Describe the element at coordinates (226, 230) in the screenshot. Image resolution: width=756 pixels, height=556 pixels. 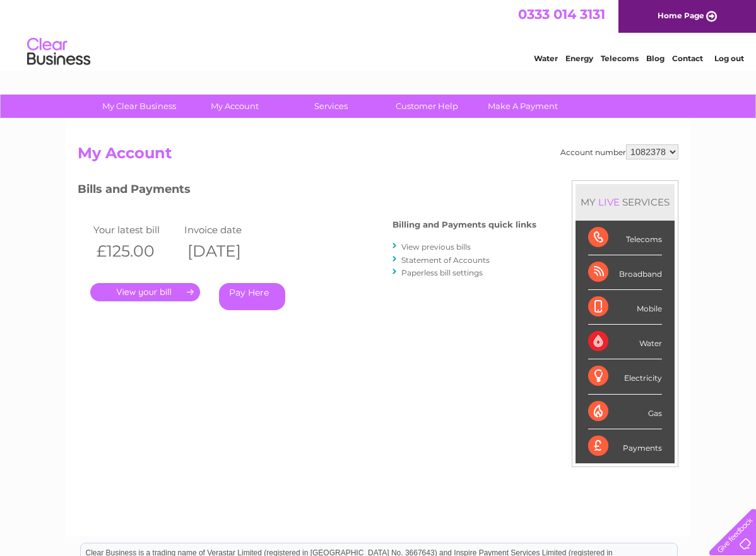
I see `td: Invoice date` at that location.